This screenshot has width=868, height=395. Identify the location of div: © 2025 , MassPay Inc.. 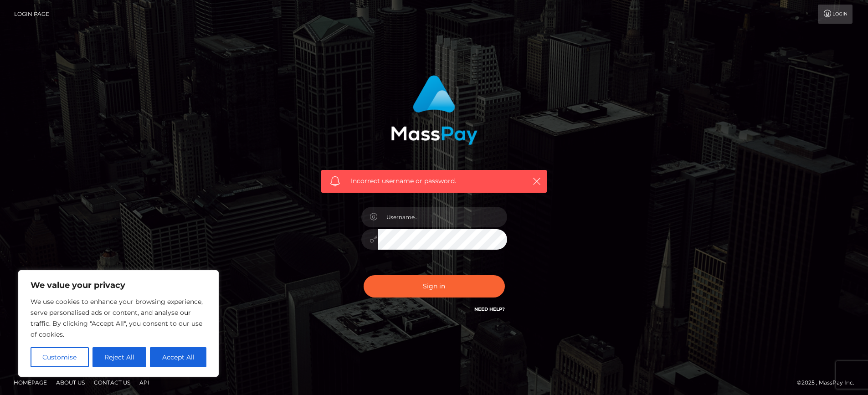
(829, 383).